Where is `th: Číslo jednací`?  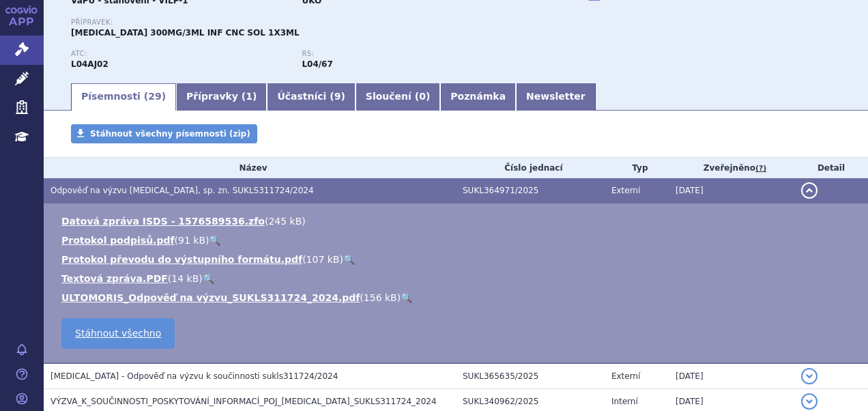
th: Číslo jednací is located at coordinates (530, 168).